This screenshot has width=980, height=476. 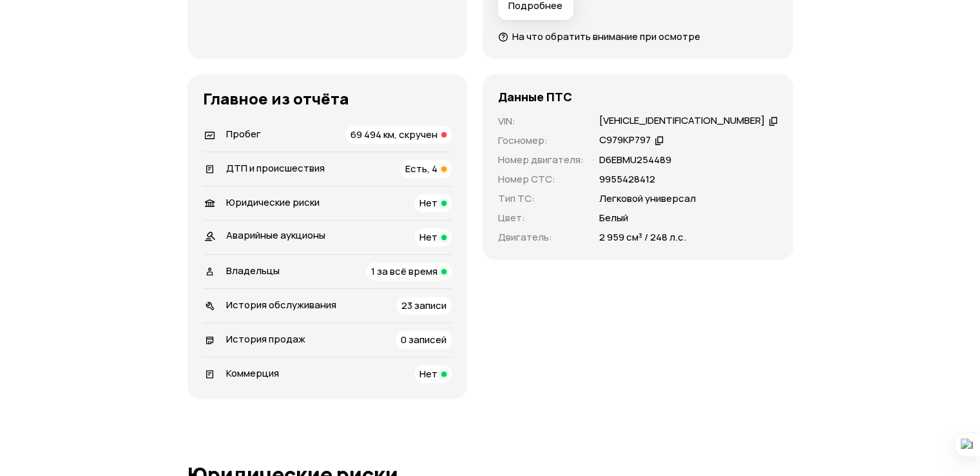 I want to click on div: С979КР797, so click(x=625, y=140).